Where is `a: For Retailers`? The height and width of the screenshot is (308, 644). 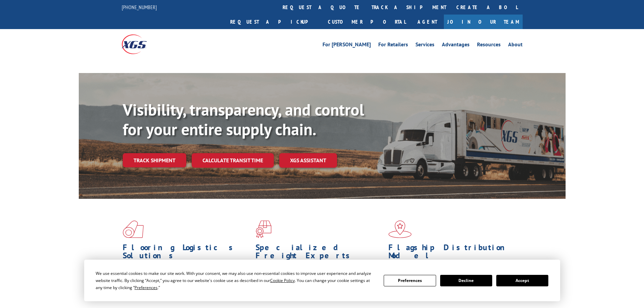 a: For Retailers is located at coordinates (393, 46).